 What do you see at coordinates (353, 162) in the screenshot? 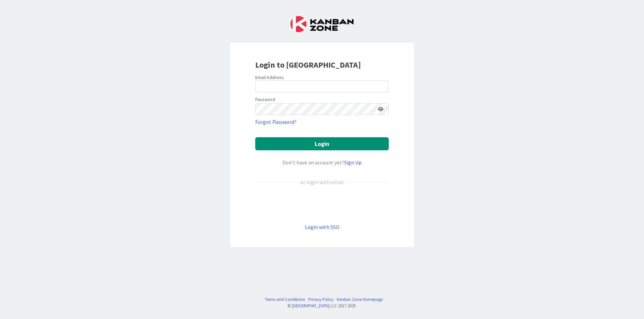
I see `a: Sign Up` at bounding box center [353, 162].